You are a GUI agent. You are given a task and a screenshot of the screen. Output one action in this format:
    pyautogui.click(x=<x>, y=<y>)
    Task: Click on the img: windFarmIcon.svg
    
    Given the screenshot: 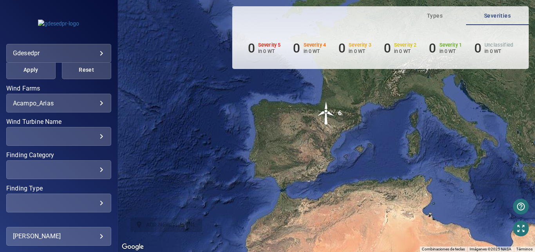 What is the action you would take?
    pyautogui.click(x=326, y=113)
    